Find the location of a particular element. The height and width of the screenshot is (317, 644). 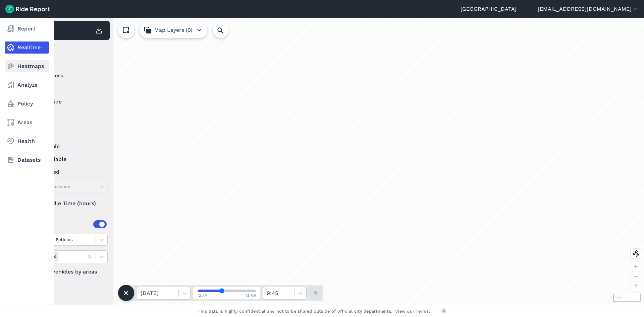

button: Map Layers (0) is located at coordinates (174, 30).